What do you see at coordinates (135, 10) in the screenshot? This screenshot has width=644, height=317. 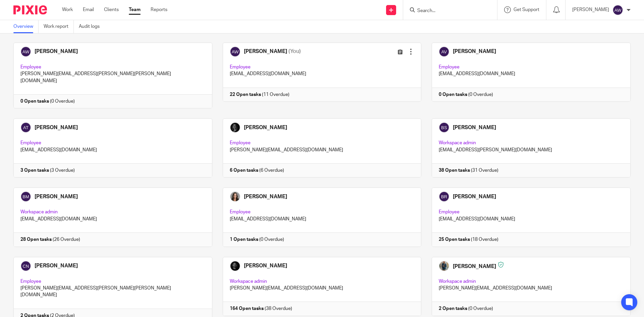 I see `a: Team` at bounding box center [135, 10].